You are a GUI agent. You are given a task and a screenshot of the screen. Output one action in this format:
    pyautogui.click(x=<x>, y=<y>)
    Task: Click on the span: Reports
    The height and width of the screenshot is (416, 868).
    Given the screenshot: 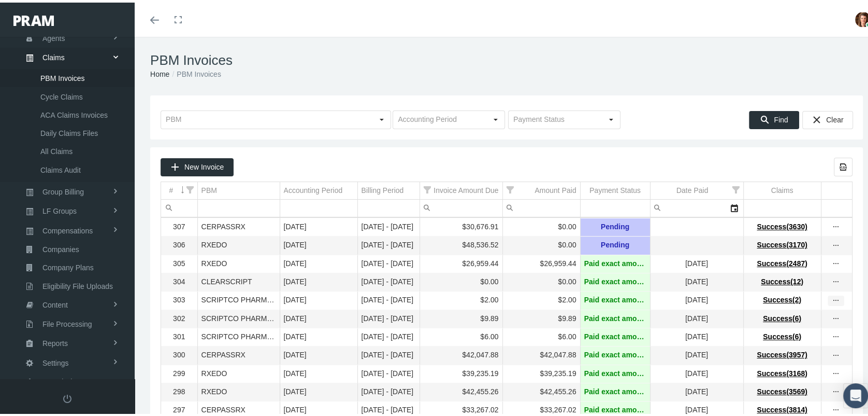 What is the action you would take?
    pyautogui.click(x=55, y=340)
    